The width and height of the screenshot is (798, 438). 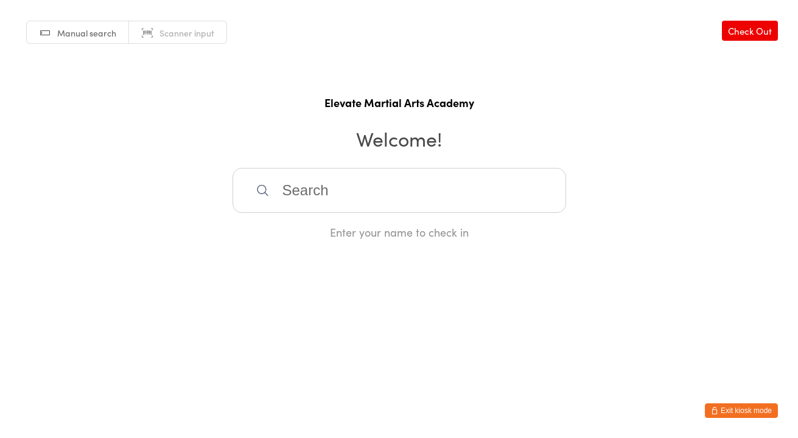 What do you see at coordinates (742, 411) in the screenshot?
I see `button: Exit kiosk mode` at bounding box center [742, 411].